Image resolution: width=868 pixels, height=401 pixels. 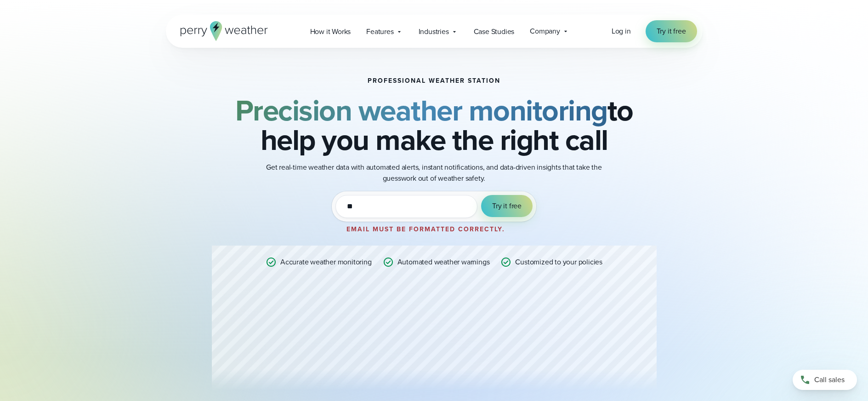 What do you see at coordinates (545, 31) in the screenshot?
I see `span: Company` at bounding box center [545, 31].